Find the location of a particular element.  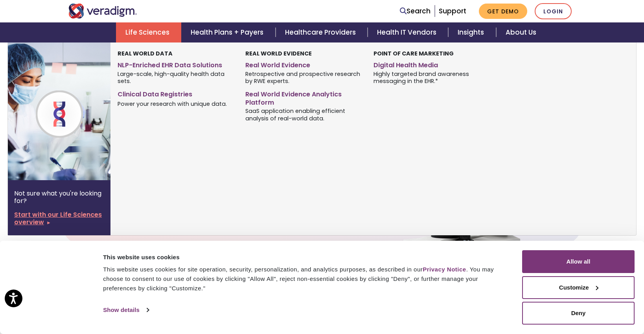

a: Search is located at coordinates (415, 11).